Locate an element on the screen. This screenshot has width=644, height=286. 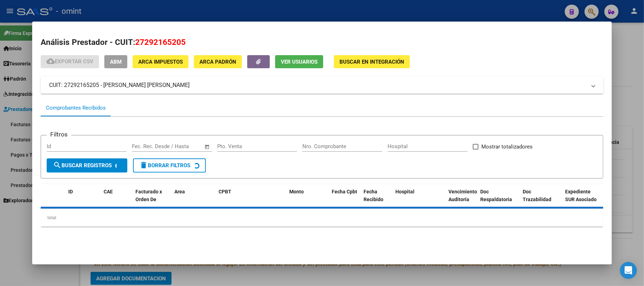
span: Monto is located at coordinates (296, 192).